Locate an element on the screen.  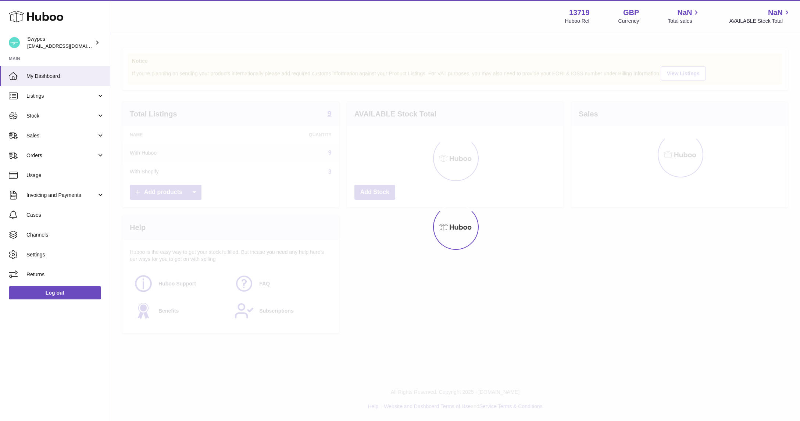
strong: GBP is located at coordinates (631, 13).